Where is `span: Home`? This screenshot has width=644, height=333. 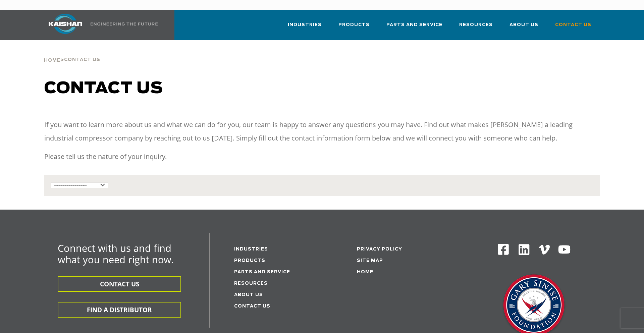
span: Home is located at coordinates (52, 60).